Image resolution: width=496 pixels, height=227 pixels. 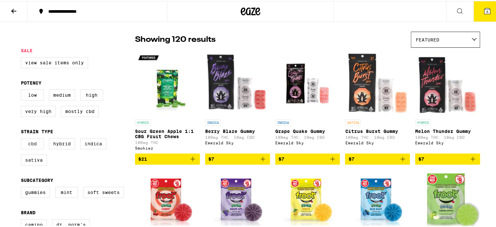 I want to click on legend: Potency, so click(x=31, y=82).